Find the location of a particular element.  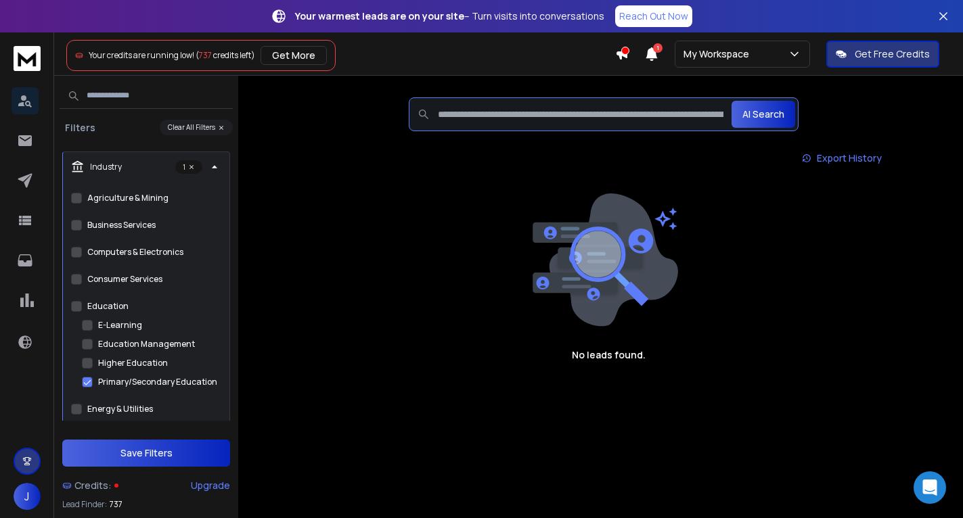

span: ( credits left) is located at coordinates (225, 55).